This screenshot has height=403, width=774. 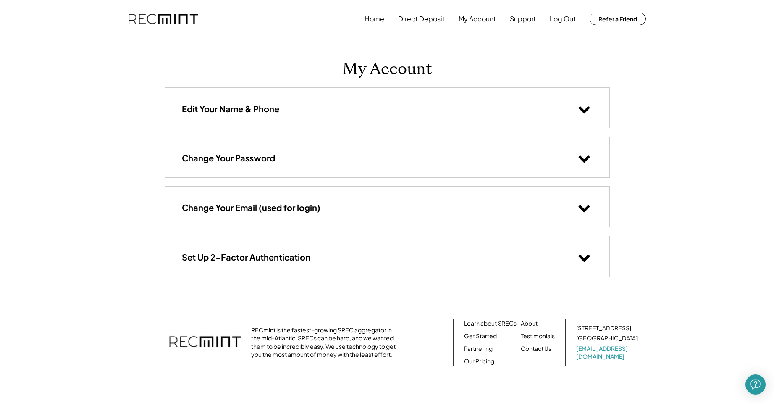 I want to click on a: Contact Us, so click(x=536, y=349).